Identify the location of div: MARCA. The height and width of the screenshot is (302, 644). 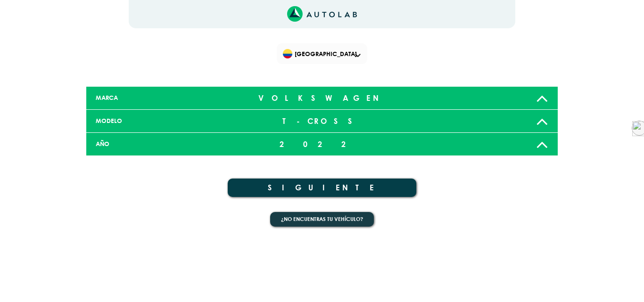
(166, 98).